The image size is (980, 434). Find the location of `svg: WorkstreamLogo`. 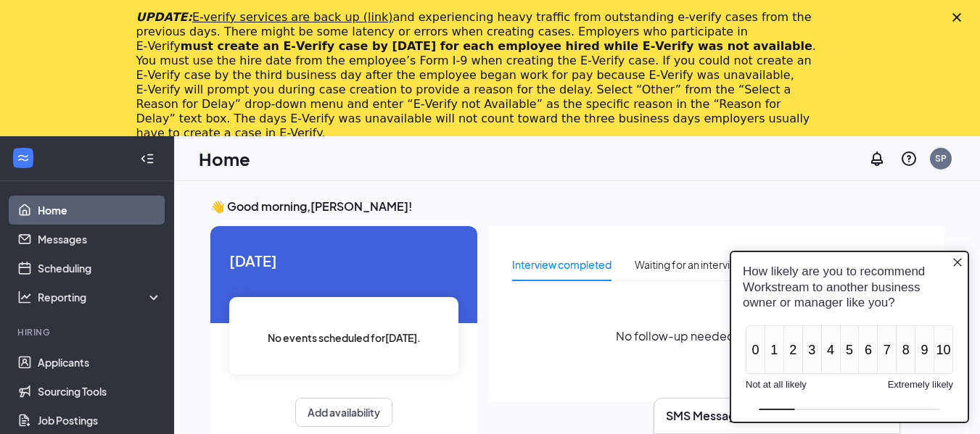

svg: WorkstreamLogo is located at coordinates (23, 158).